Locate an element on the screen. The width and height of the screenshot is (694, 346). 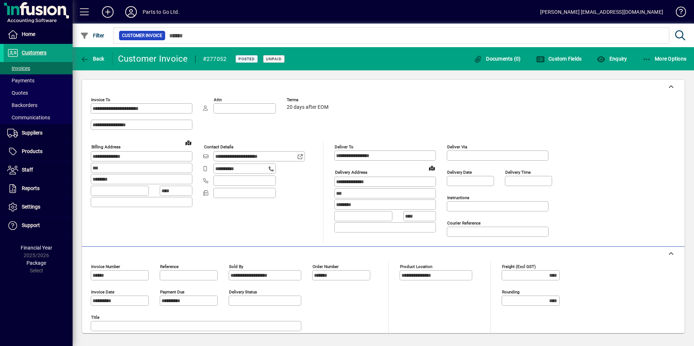
a: Reports is located at coordinates (38, 189).